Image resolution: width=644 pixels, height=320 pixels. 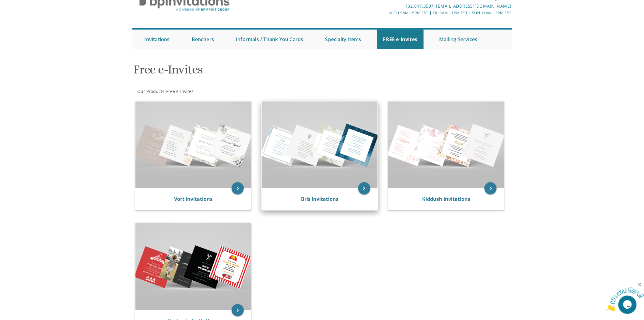 I want to click on a: Upsherin Invitations, so click(x=193, y=266).